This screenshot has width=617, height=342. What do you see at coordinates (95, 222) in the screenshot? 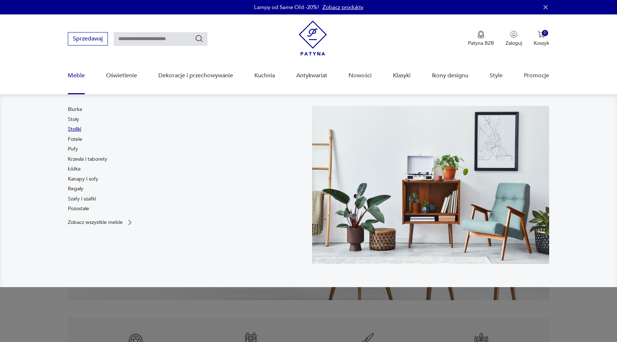
I see `p: Zobacz wszystkie meble` at bounding box center [95, 222].